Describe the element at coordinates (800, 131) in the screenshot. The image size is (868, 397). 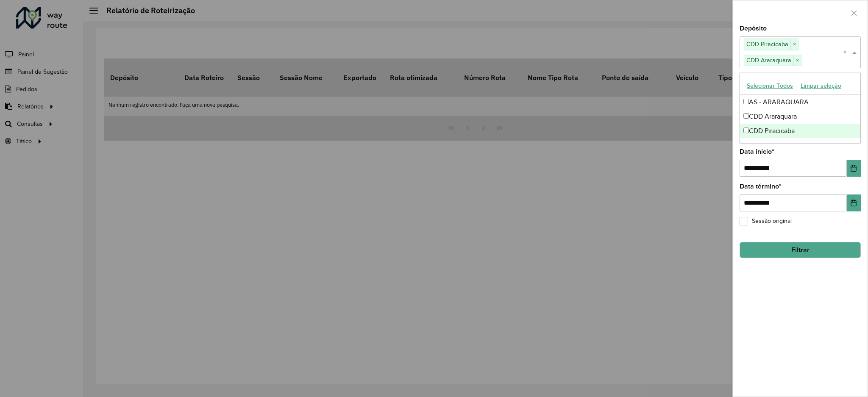
I see `div: CDD Piracicaba` at that location.